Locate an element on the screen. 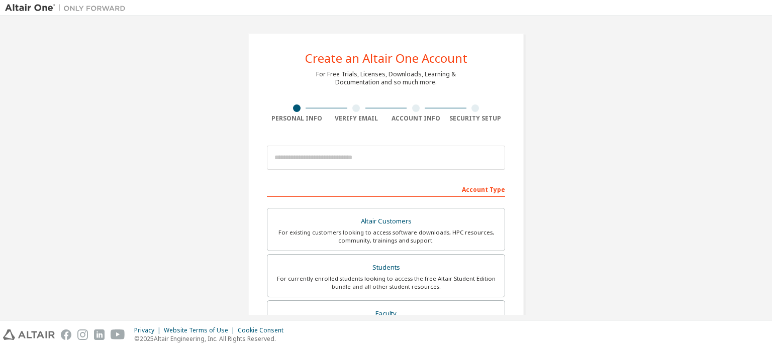 The width and height of the screenshot is (772, 349). div: Account Type is located at coordinates (386, 189).